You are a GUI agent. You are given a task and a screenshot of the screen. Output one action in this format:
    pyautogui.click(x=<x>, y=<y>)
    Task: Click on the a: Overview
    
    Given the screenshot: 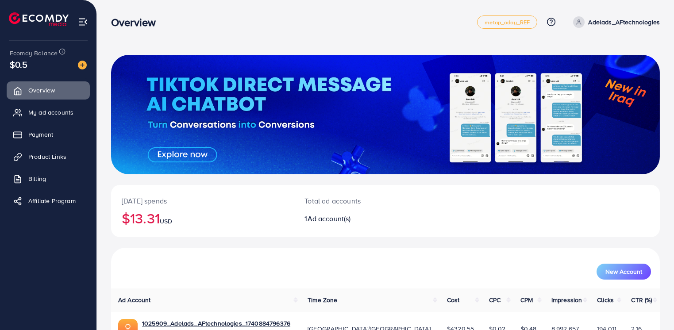 What is the action you would take?
    pyautogui.click(x=48, y=90)
    